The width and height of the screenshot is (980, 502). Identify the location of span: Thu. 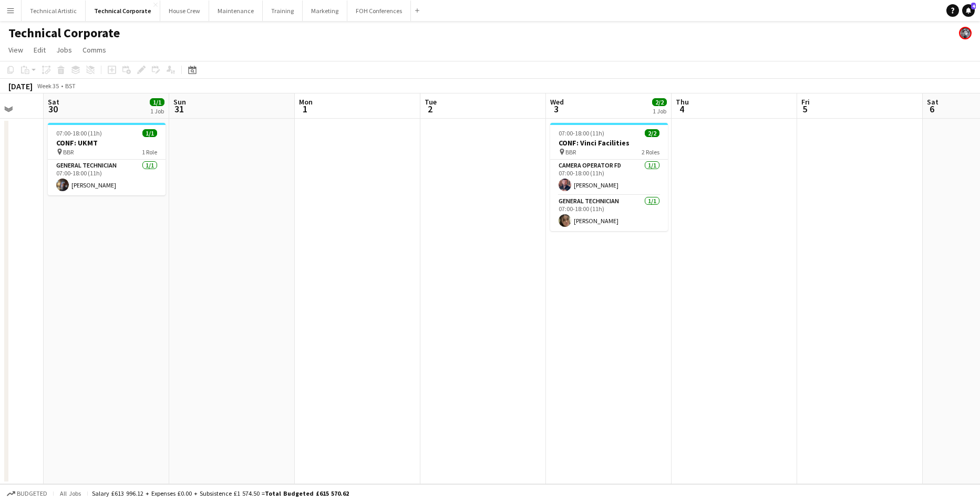
(682, 102).